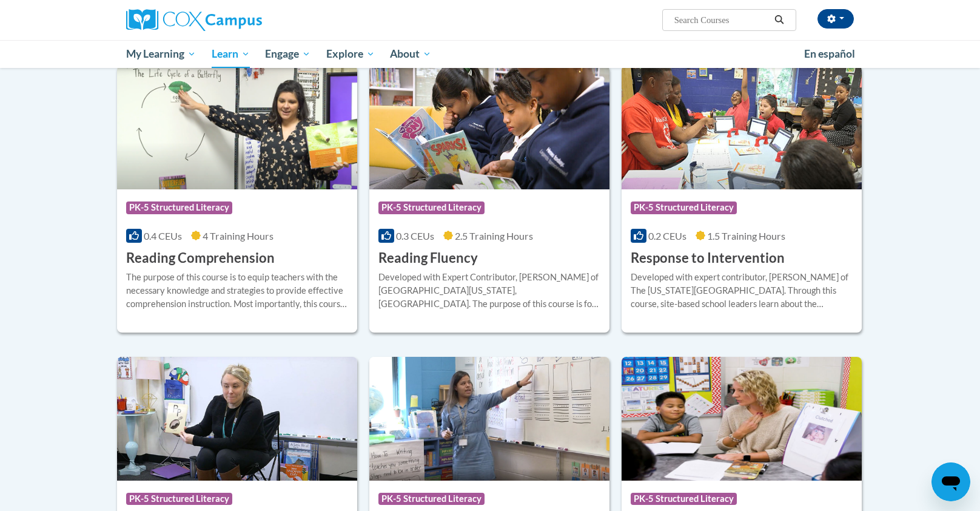 The height and width of the screenshot is (511, 980). What do you see at coordinates (230, 54) in the screenshot?
I see `a: Learn` at bounding box center [230, 54].